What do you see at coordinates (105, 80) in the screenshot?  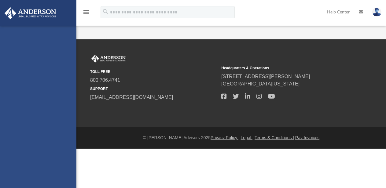 I see `a: 800.706.4741` at bounding box center [105, 80].